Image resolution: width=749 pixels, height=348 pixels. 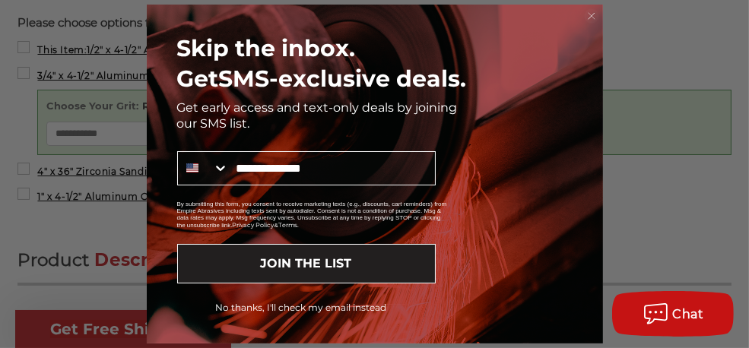 I want to click on span: Get, so click(x=198, y=78).